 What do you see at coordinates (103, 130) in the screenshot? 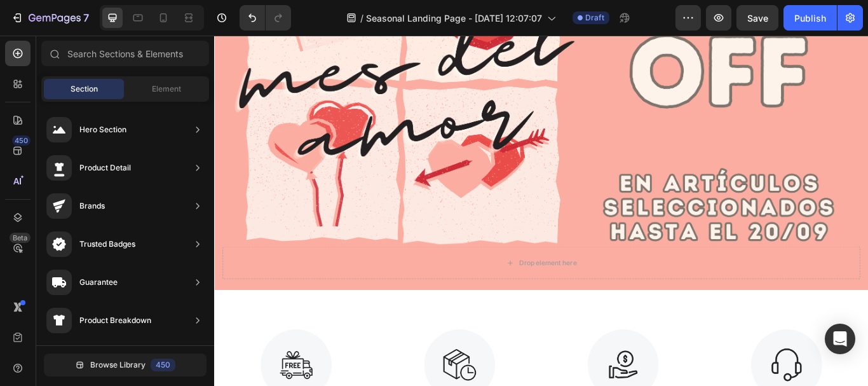
I see `div: Hero Section` at bounding box center [103, 130].